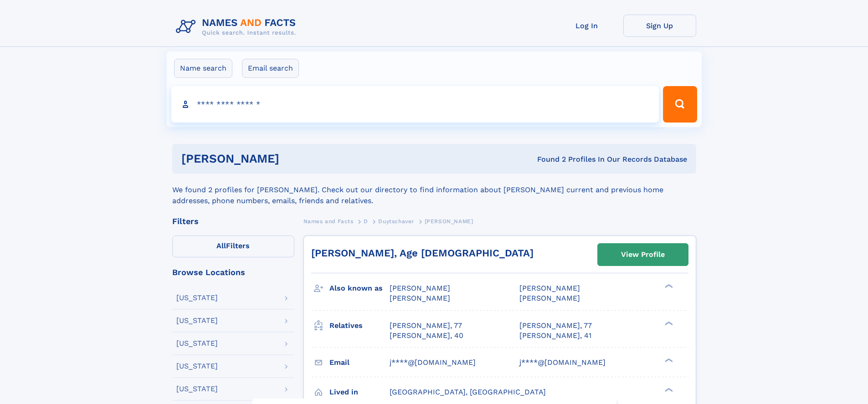  Describe the element at coordinates (396, 221) in the screenshot. I see `span: Duytschaver` at that location.